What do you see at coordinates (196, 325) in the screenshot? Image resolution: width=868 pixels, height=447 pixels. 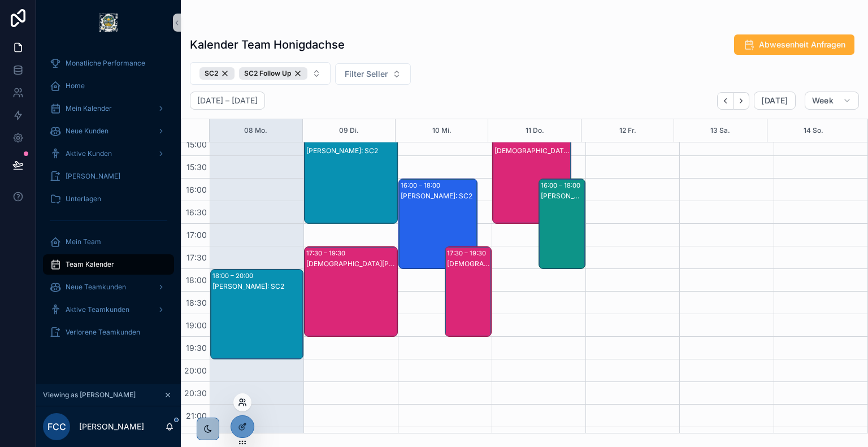 I see `span: 19:00` at bounding box center [196, 325].